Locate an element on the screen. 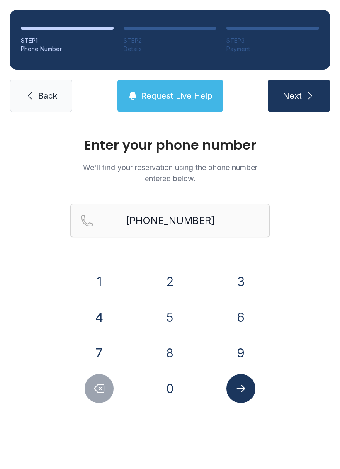 This screenshot has width=340, height=469. button: 3 is located at coordinates (241, 281).